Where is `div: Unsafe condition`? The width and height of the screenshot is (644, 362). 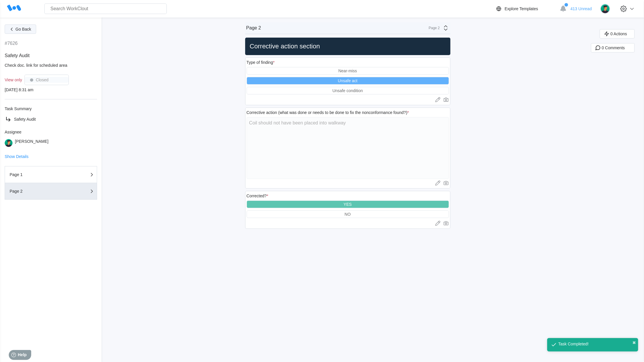
div: Unsafe condition is located at coordinates (347, 90).